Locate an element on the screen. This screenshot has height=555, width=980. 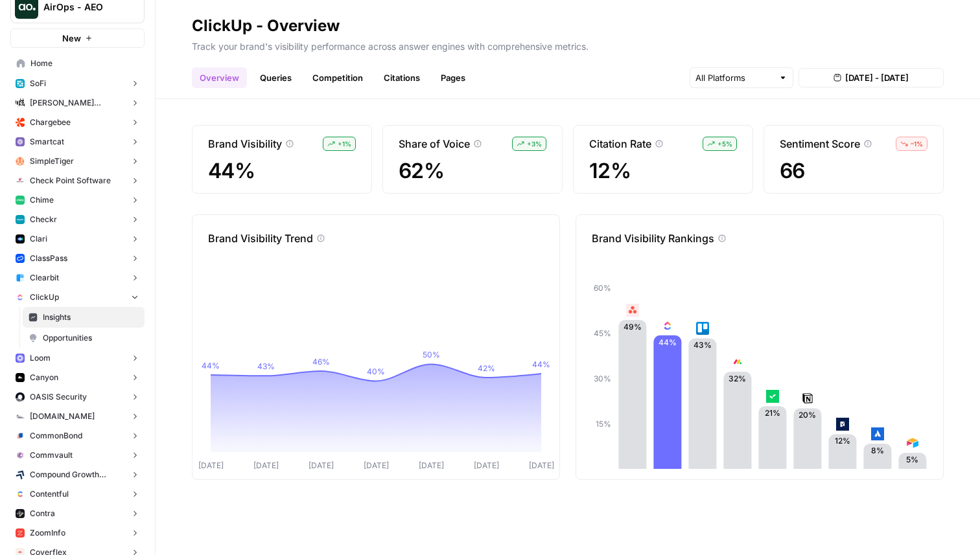
a: Queries is located at coordinates (275, 78).